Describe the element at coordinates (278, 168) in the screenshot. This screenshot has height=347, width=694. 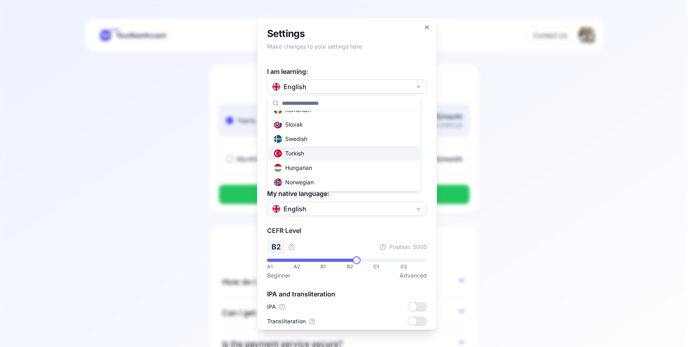
I see `img: hu` at that location.